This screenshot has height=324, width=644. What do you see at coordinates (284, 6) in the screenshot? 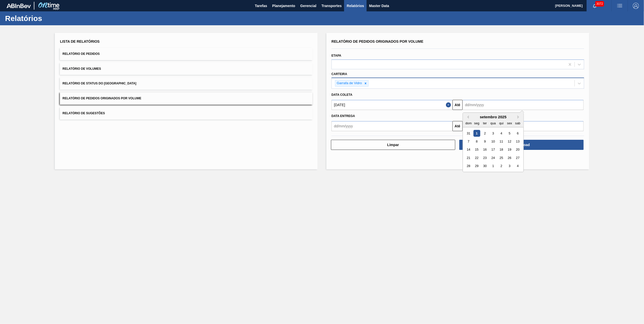
I see `span: Planejamento` at bounding box center [284, 6].